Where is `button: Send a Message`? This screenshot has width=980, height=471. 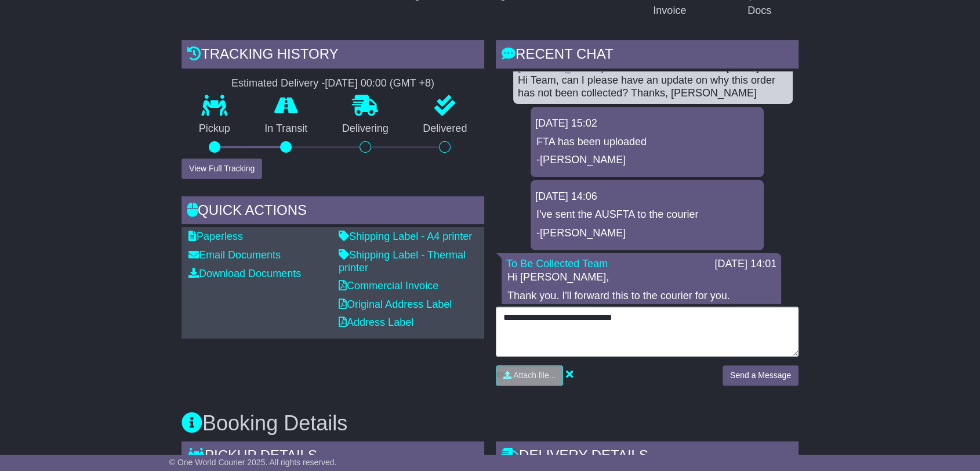 button: Send a Message is located at coordinates (760, 374).